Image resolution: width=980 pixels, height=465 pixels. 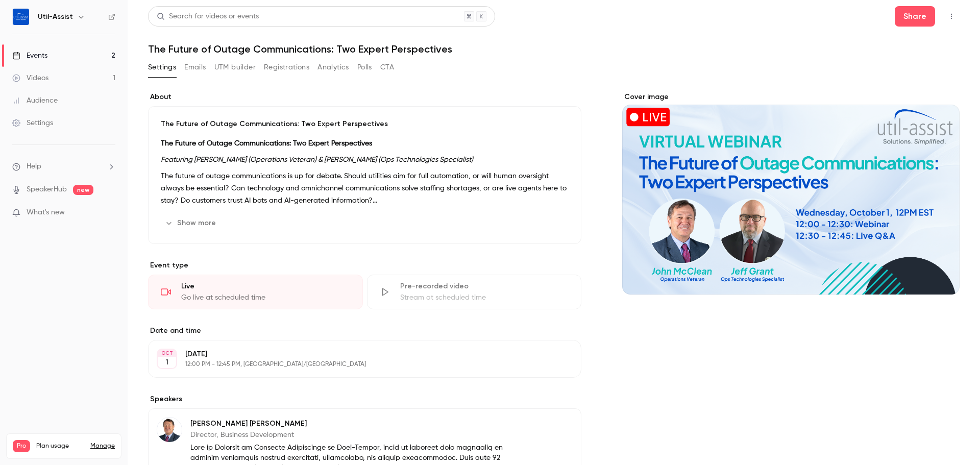 I want to click on p: 1, so click(x=167, y=363).